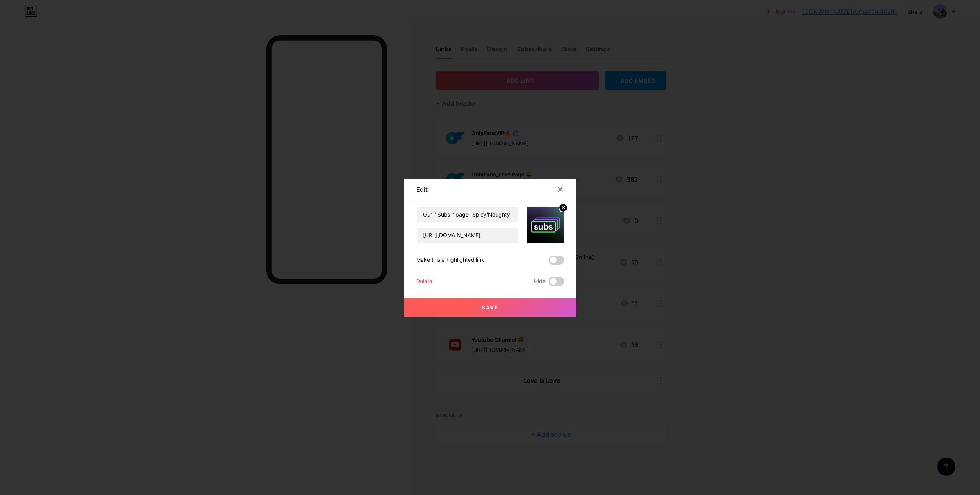 The image size is (980, 495). I want to click on span: Save, so click(490, 307).